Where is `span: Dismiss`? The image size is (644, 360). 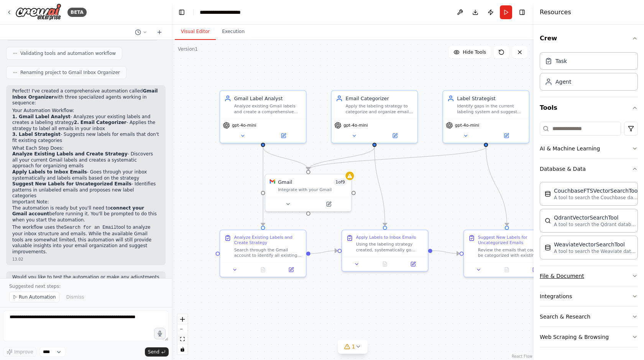 span: Dismiss is located at coordinates (75, 297).